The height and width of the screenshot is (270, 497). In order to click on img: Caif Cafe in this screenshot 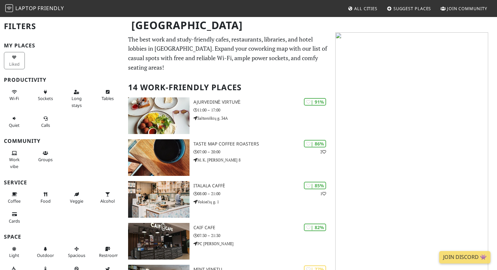, I will do `click(158, 241)`.